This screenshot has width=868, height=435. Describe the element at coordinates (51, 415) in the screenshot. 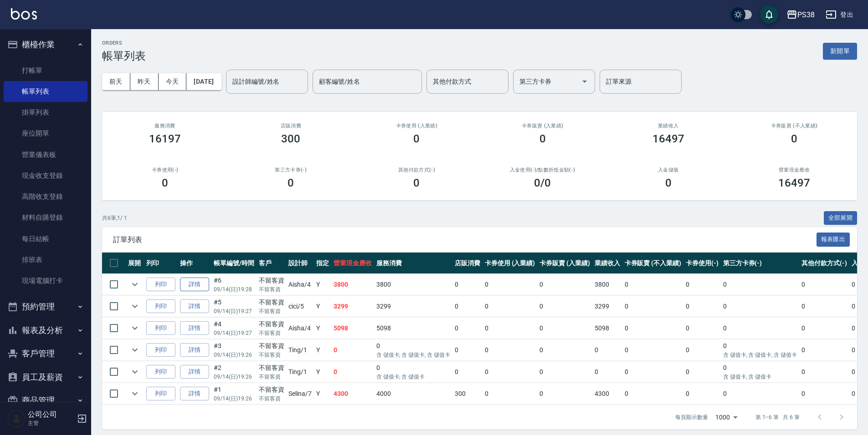

I see `h5: 公司公司` at that location.